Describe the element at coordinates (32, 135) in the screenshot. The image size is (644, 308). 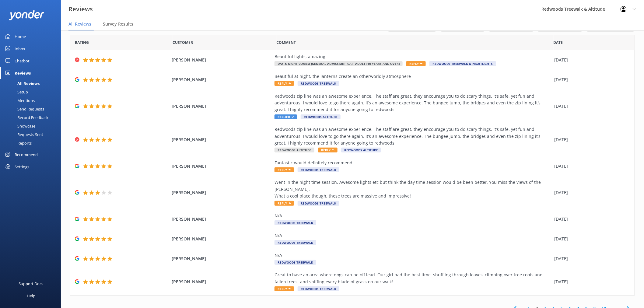
I see `a: Requests Sent` at that location.